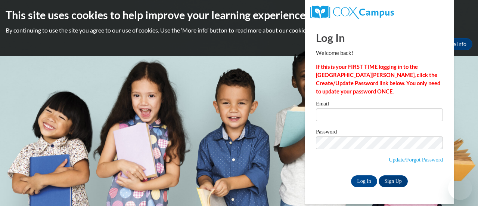 The image size is (478, 206). What do you see at coordinates (239, 30) in the screenshot?
I see `p: By continuing to use the site you agree to our use of cookies. Use the ‘More info’ button to read...` at bounding box center [239, 30].